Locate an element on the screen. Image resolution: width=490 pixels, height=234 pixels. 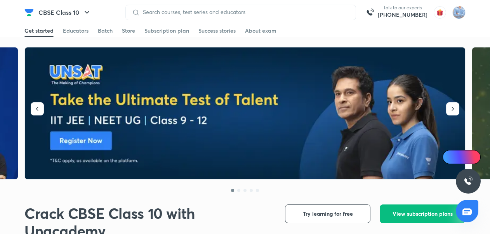
a: Success stories is located at coordinates (217, 31).